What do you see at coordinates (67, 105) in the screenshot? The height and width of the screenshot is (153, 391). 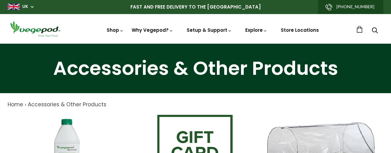 I see `a: Accessories & Other Products` at bounding box center [67, 105].